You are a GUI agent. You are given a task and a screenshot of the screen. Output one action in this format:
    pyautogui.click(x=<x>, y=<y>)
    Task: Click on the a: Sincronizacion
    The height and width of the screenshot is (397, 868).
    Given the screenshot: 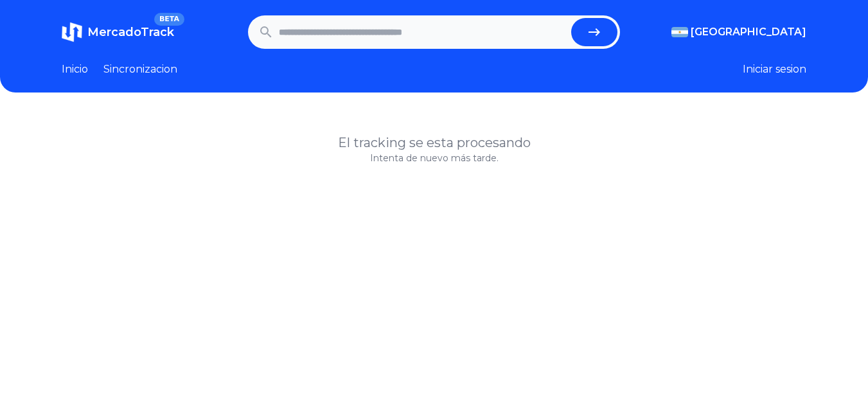 What is the action you would take?
    pyautogui.click(x=140, y=69)
    